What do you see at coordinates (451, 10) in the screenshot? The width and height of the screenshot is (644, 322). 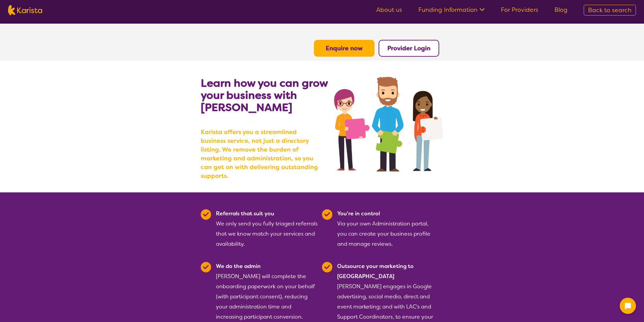 I see `a: Funding Information` at bounding box center [451, 10].